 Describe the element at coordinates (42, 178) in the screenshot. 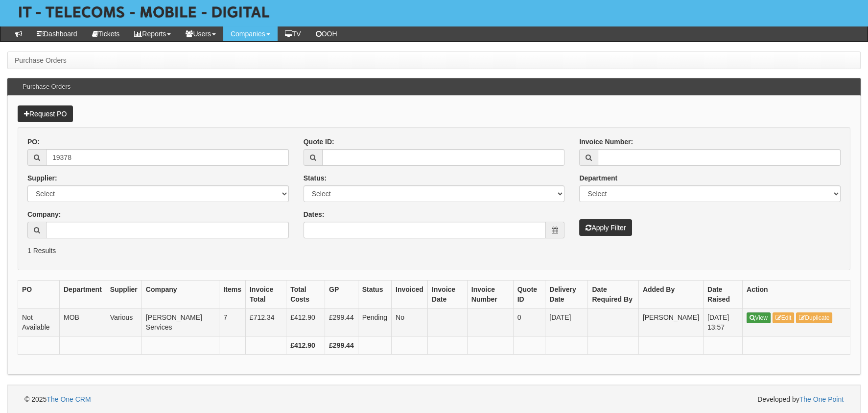

I see `label: Supplier:` at that location.